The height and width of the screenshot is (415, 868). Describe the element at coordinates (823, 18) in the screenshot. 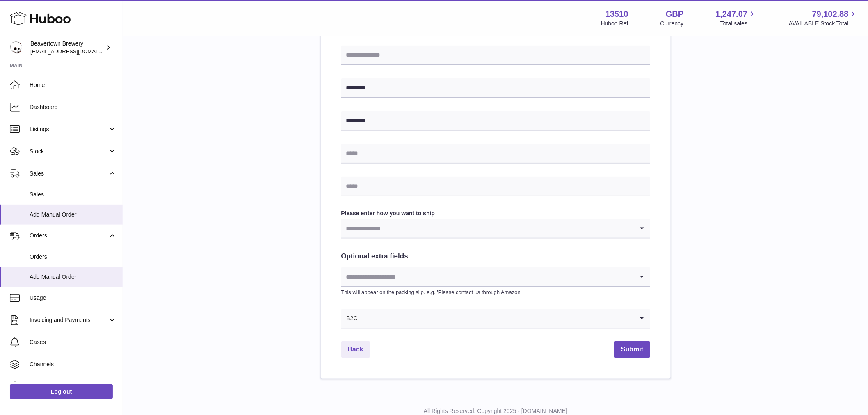

I see `a: 79,102.88 AVAILABLE Stock Total` at that location.